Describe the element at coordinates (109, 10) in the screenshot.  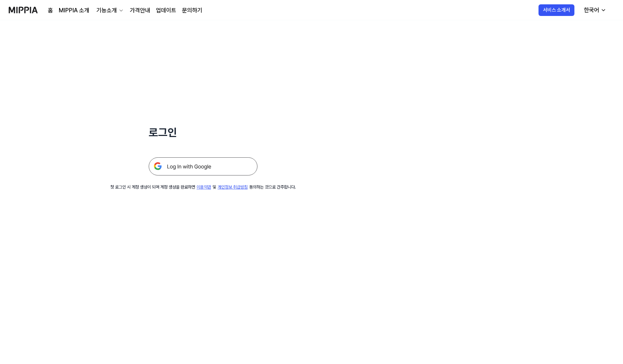
I see `button: 기능소개` at that location.